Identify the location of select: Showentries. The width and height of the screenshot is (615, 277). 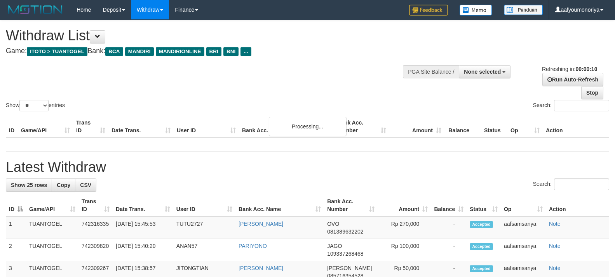
(34, 106).